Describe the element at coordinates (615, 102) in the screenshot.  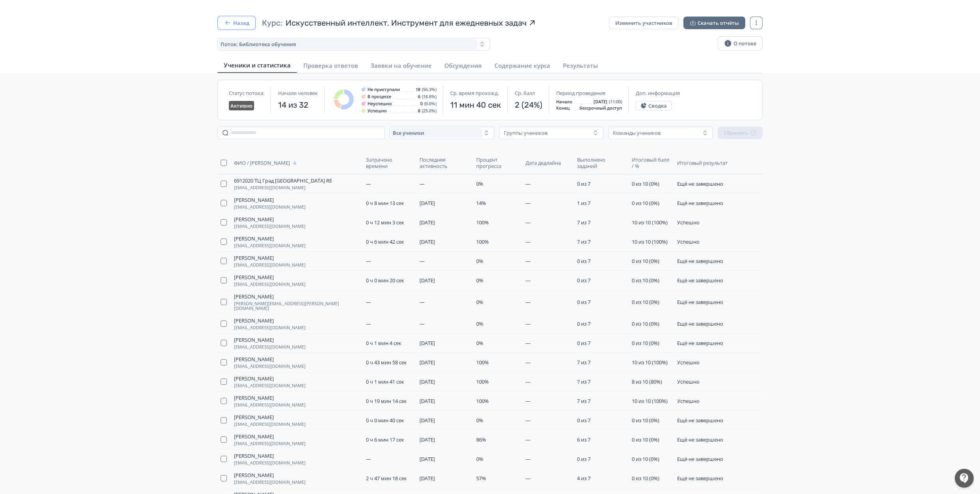
I see `span: (11:00)` at that location.